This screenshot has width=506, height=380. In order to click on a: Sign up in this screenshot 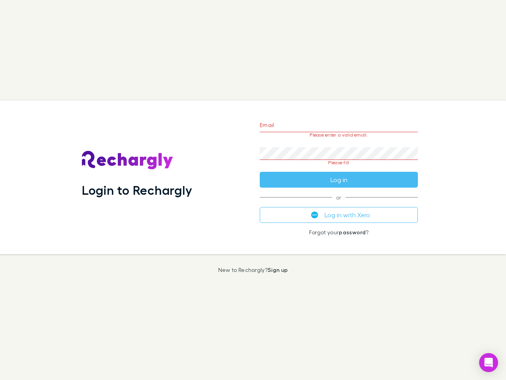, I will do `click(278, 269)`.